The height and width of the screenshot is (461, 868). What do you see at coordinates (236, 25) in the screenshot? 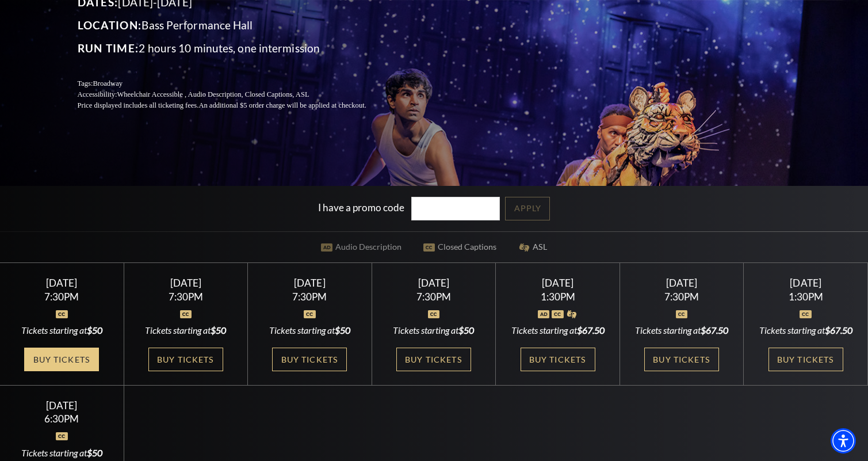
I see `p: Bass Performance Hall` at bounding box center [236, 25].